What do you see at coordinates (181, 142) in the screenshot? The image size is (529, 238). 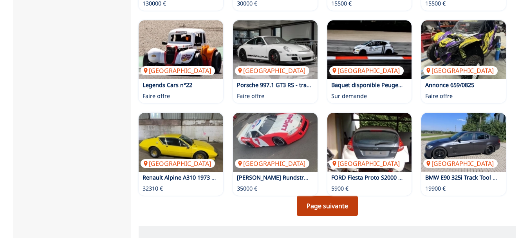 I see `img: Renault Alpine A310 1973 Weber Vergaser 85Tkm Matching` at bounding box center [181, 142].